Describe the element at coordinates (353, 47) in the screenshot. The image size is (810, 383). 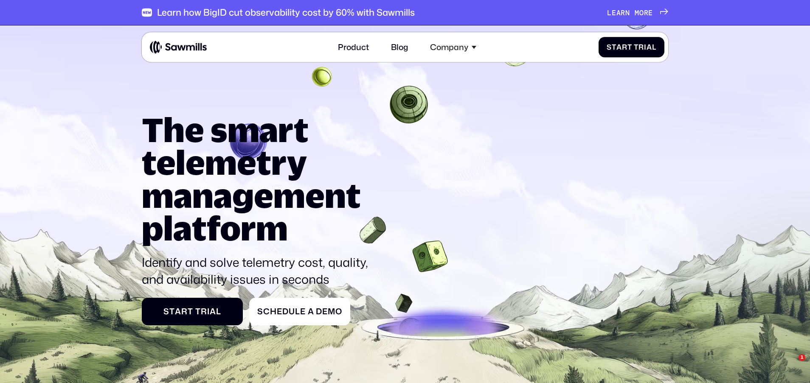
I see `a: Product` at that location.